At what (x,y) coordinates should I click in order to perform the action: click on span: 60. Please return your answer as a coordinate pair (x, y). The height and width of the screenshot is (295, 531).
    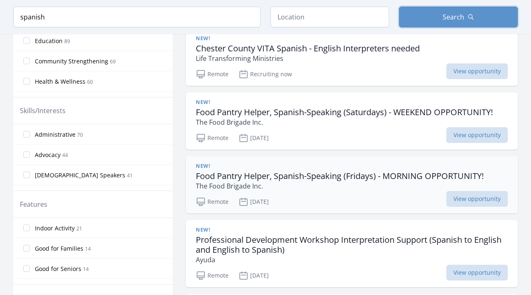
    Looking at the image, I should click on (90, 82).